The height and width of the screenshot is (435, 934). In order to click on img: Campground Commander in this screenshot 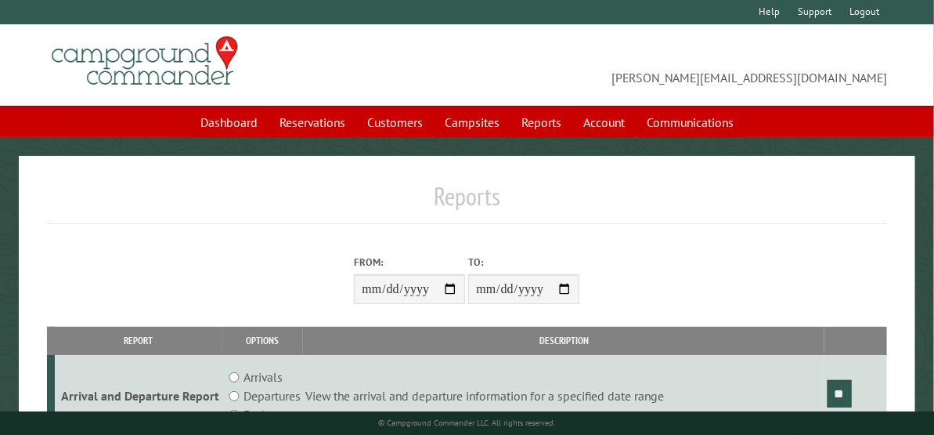, I will do `click(145, 61)`.